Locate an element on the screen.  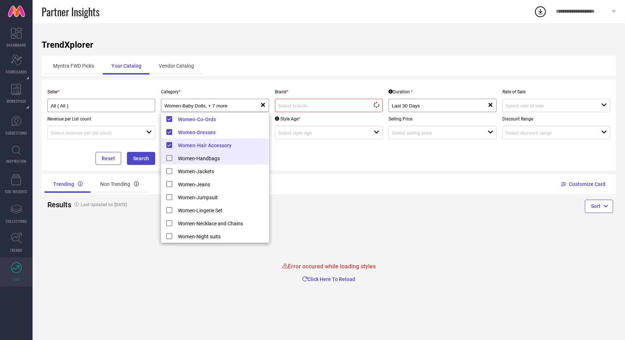
p: Revenue per List count is located at coordinates (101, 119).